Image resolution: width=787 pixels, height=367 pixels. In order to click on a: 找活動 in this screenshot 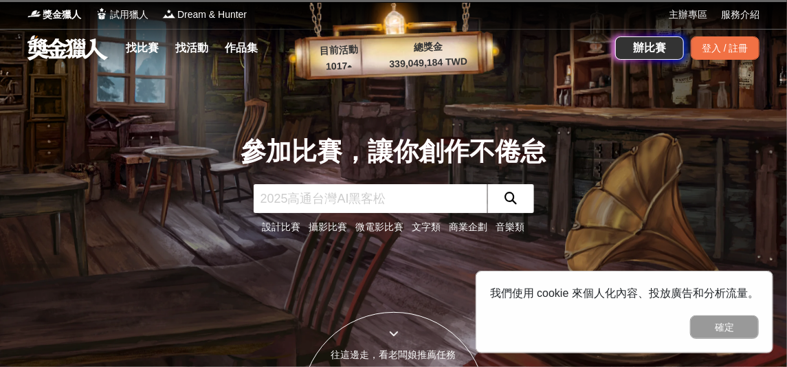, I will do `click(192, 48)`.